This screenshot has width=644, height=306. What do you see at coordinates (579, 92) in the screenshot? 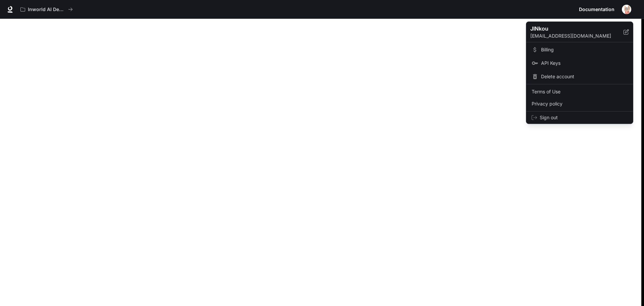
I see `span: Terms of Use` at bounding box center [579, 92].